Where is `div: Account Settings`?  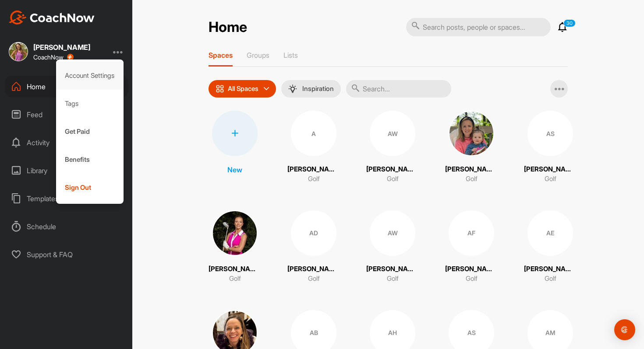
div: Account Settings is located at coordinates (90, 76).